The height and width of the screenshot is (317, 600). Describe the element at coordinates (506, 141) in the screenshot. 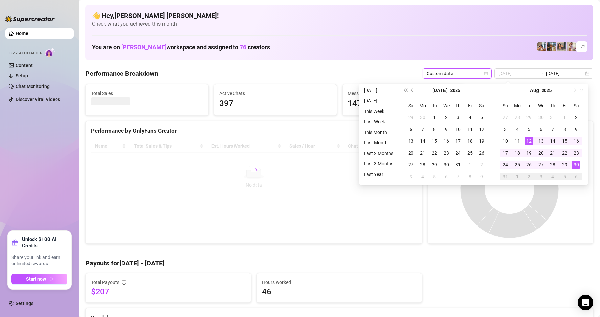

I see `td: 2025-08-10` at that location.